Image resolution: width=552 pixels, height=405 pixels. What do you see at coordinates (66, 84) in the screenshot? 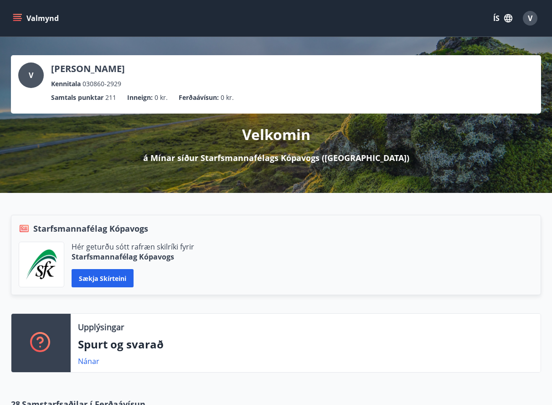
I see `p: Kennitala` at bounding box center [66, 84].